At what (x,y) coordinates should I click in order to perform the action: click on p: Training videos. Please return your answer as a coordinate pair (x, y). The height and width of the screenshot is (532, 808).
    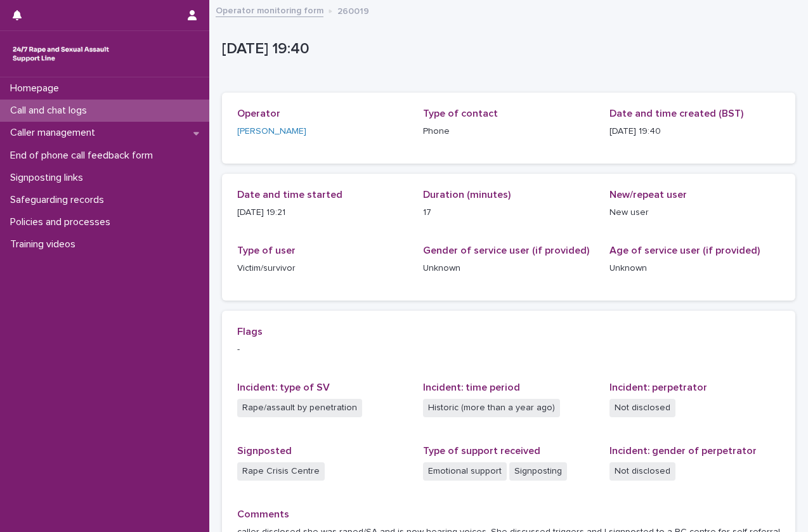
    Looking at the image, I should click on (45, 244).